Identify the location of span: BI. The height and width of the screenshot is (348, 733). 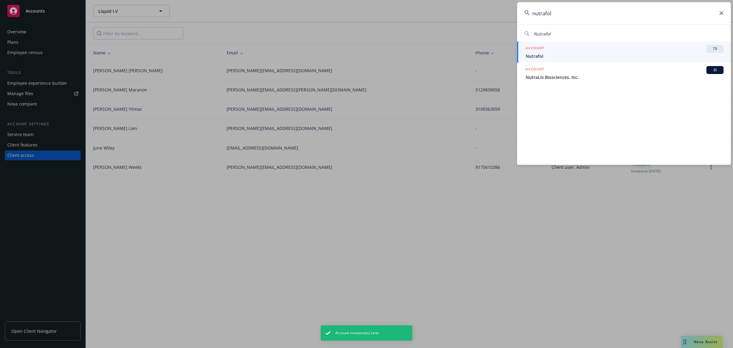
(715, 70).